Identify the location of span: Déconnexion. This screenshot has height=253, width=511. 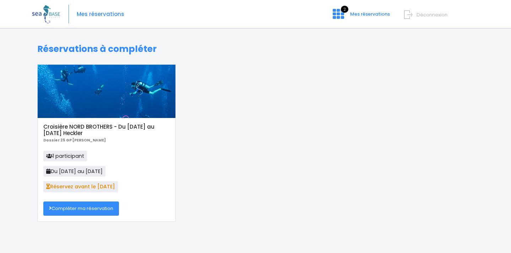
(432, 15).